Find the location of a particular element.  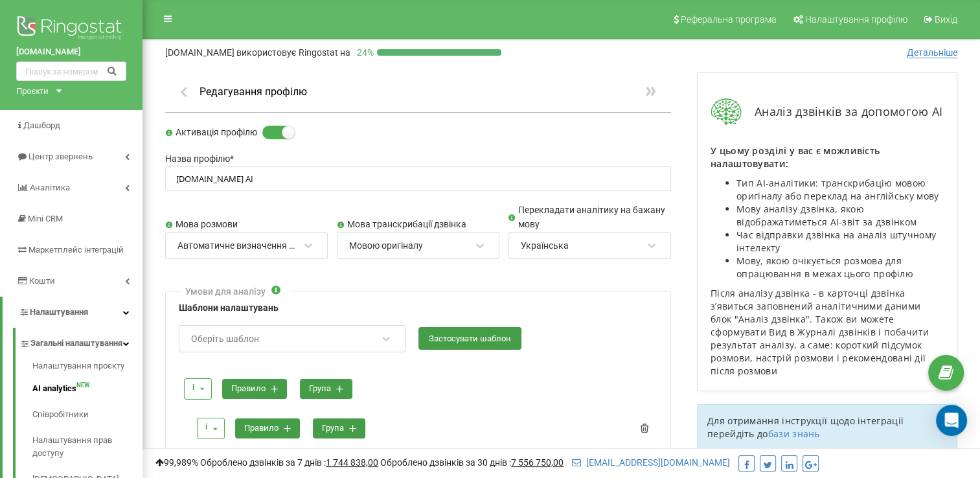

span: Кошти is located at coordinates (42, 280).